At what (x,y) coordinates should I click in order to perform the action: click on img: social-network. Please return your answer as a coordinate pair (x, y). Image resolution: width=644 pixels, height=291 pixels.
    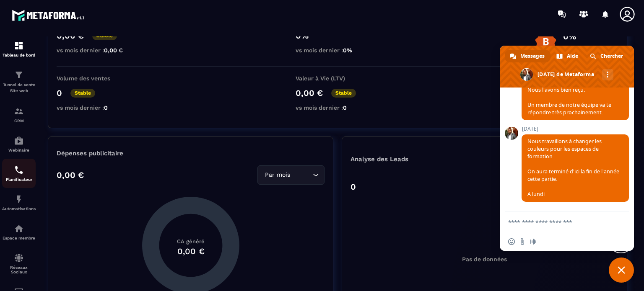
    Looking at the image, I should click on (19, 258).